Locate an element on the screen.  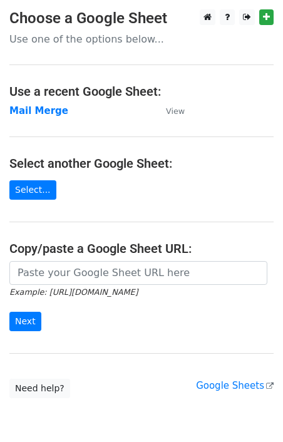
h3: Choose a Google Sheet is located at coordinates (141, 18).